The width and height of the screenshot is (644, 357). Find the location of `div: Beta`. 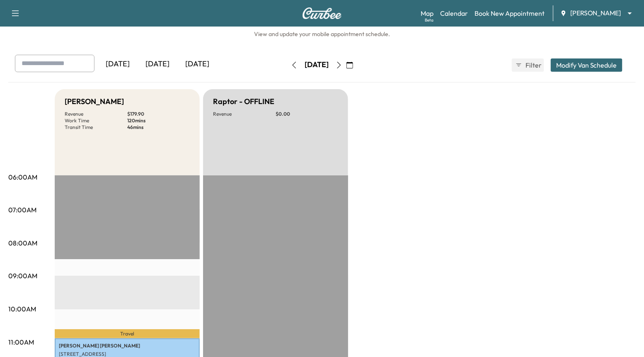

div: Beta is located at coordinates (429, 20).